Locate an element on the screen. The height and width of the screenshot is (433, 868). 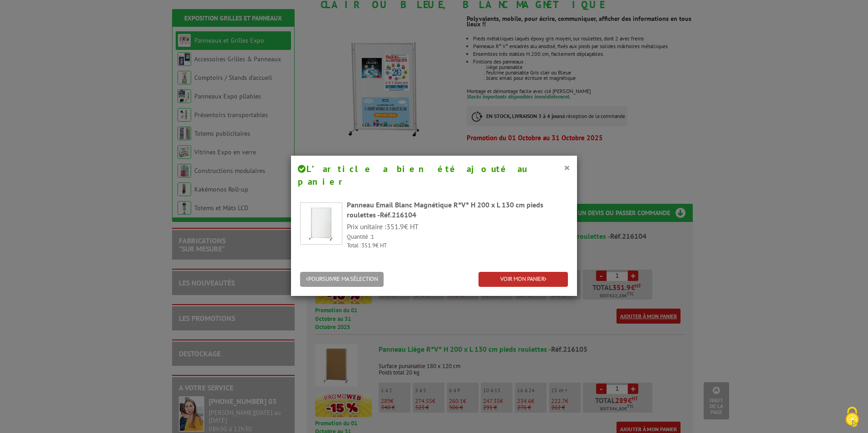
img: Cookies (fenêtre modale) is located at coordinates (852, 417).